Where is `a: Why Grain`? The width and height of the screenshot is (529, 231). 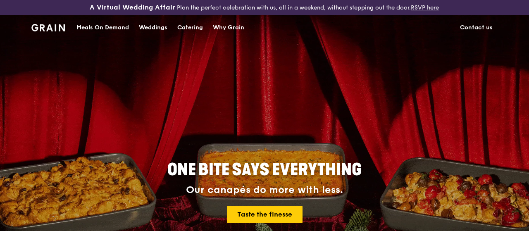 a: Why Grain is located at coordinates (229, 28).